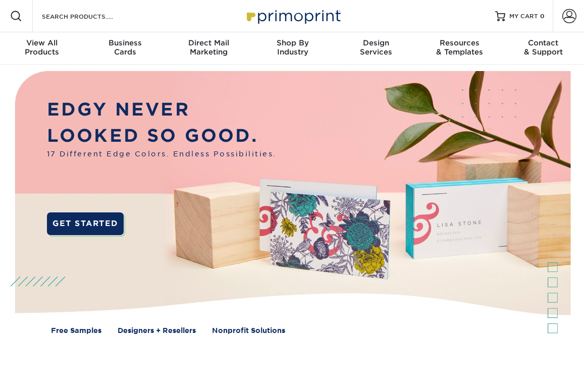  I want to click on a: Direct MailMarketing, so click(209, 48).